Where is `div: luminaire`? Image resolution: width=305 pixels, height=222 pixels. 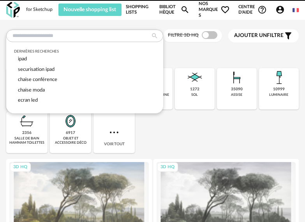
div: luminaire is located at coordinates (278, 95).